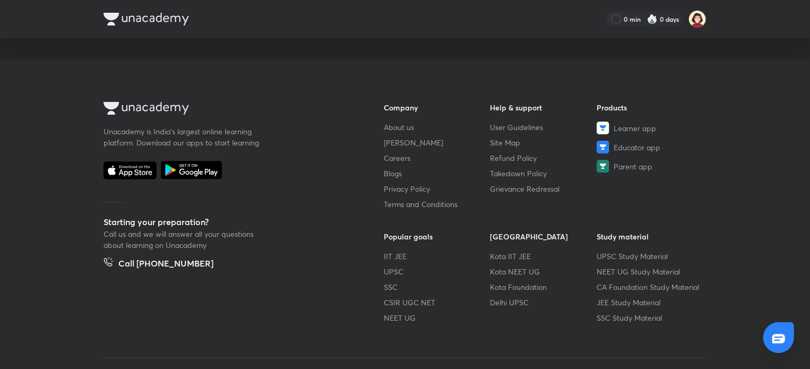 The width and height of the screenshot is (810, 369). I want to click on a: Grievance Redressal, so click(543, 188).